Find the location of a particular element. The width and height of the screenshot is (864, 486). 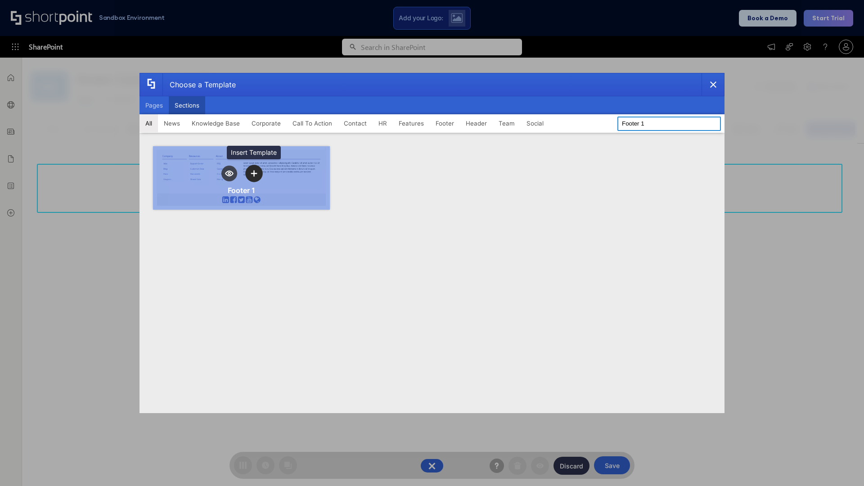

button: Knowledge Base is located at coordinates (215, 123).